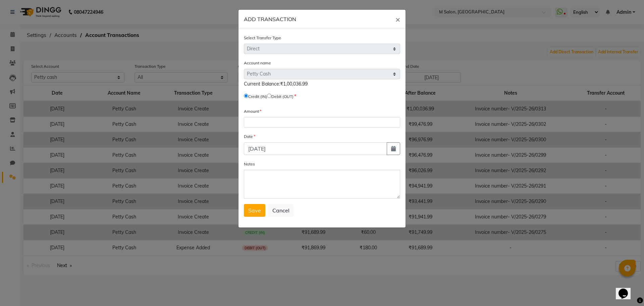 This screenshot has width=644, height=306. I want to click on label: Select Transfer Type, so click(262, 38).